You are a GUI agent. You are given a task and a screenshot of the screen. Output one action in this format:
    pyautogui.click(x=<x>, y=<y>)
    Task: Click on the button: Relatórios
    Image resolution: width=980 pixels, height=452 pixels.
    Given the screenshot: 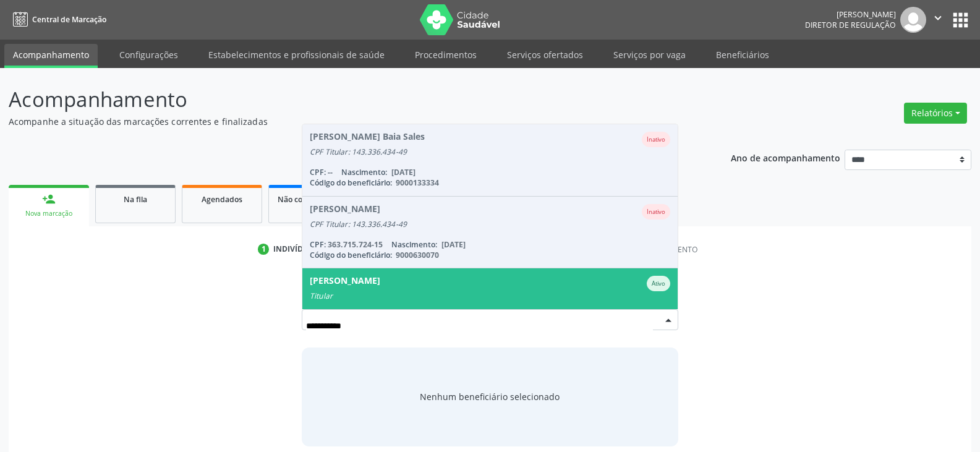 What is the action you would take?
    pyautogui.click(x=935, y=113)
    